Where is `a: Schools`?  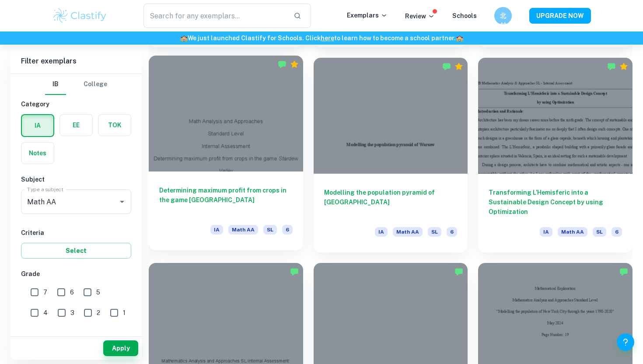 a: Schools is located at coordinates (464, 16).